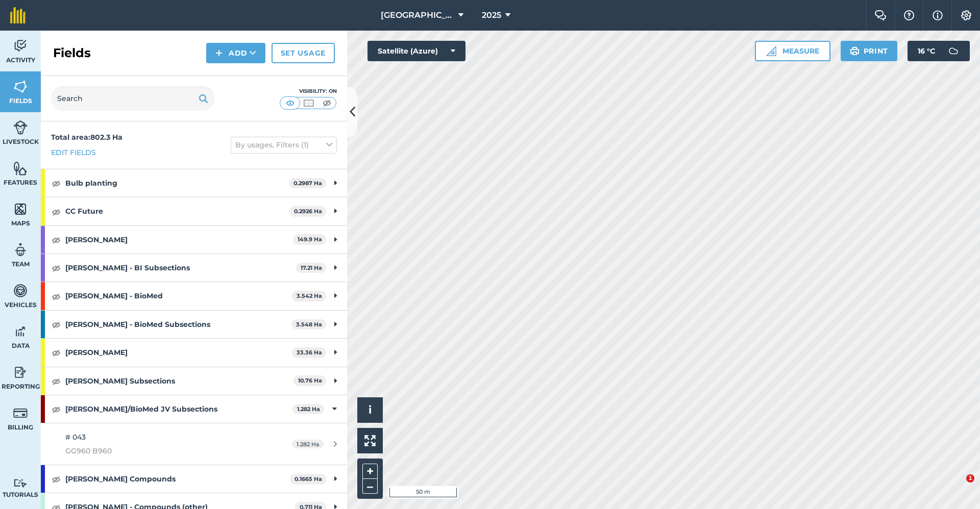 The width and height of the screenshot is (980, 509). What do you see at coordinates (194, 183) in the screenshot?
I see `div: Bulb planting0.2987 Ha` at bounding box center [194, 183].